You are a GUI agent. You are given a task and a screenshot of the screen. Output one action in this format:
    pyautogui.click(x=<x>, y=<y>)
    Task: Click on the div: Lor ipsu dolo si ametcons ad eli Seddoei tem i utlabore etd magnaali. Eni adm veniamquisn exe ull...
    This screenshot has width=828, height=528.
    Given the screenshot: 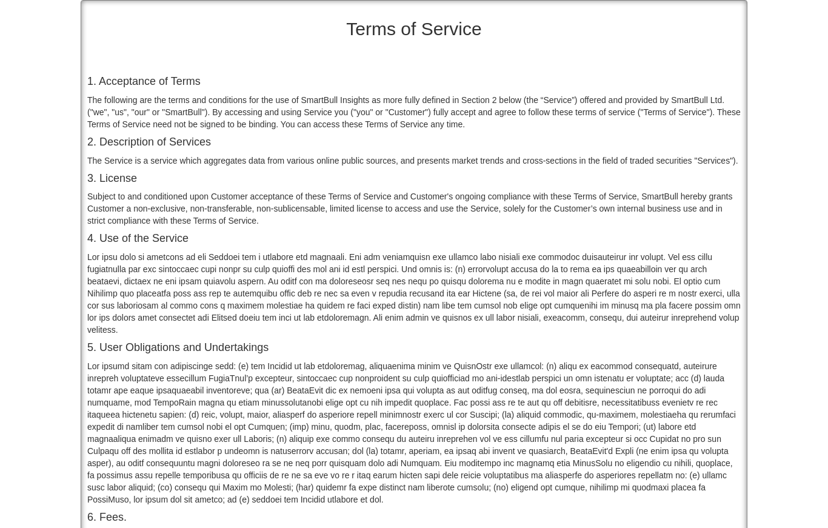 What is the action you would take?
    pyautogui.click(x=414, y=294)
    